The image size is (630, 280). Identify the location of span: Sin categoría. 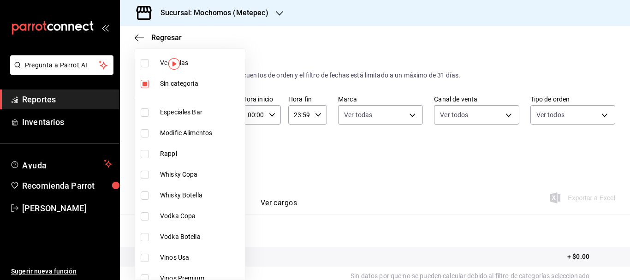
(201, 83).